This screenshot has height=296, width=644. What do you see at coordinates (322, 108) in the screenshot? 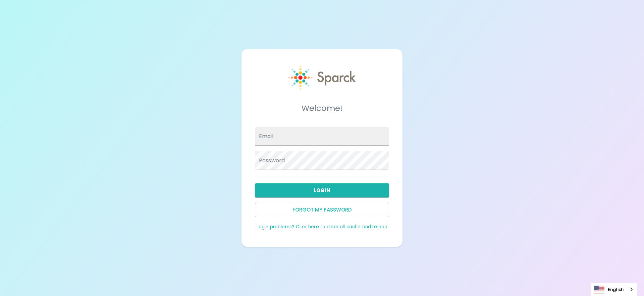
I see `h5: Welcome!` at bounding box center [322, 108].